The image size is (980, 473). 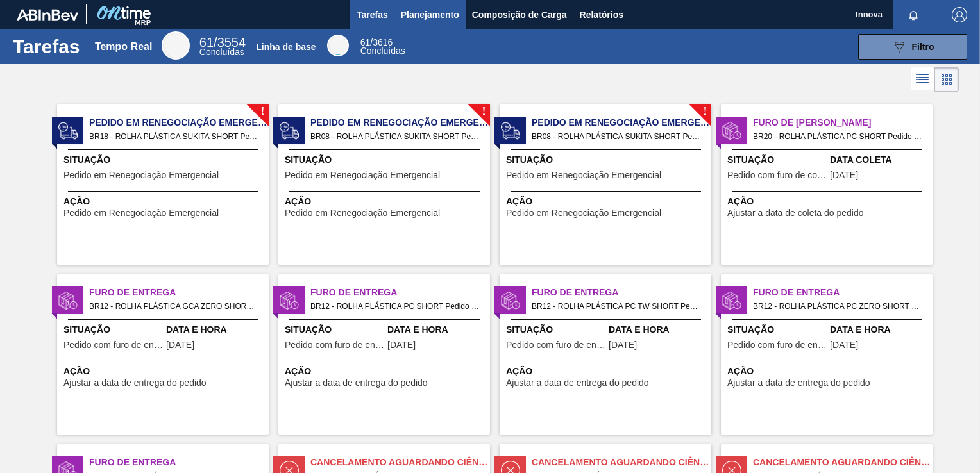 What do you see at coordinates (395, 136) in the screenshot?
I see `span: BR08 - ROLHA PLÁSTICA SUKITA SHORT Pedido - 2050947` at bounding box center [395, 136].